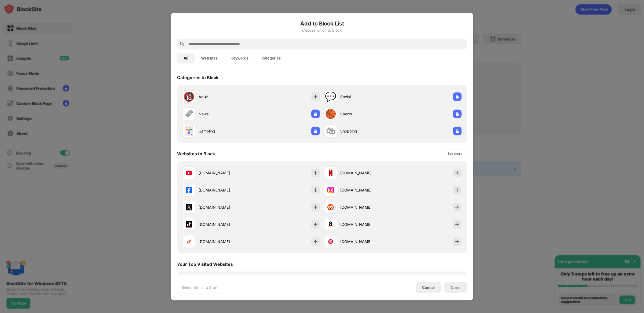  What do you see at coordinates (456, 287) in the screenshot?
I see `div: Done` at bounding box center [456, 287].